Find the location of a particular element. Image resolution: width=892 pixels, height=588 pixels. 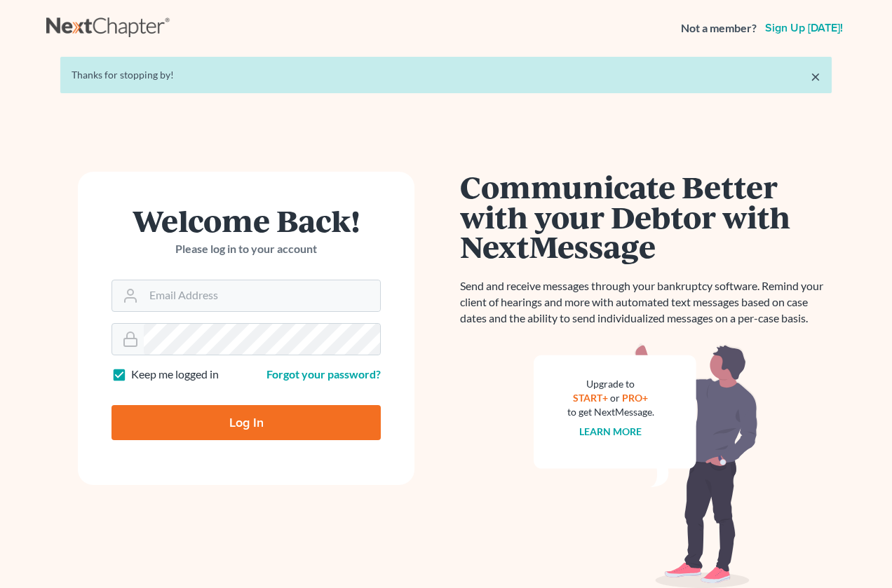

label: Keep me logged in is located at coordinates (175, 374).